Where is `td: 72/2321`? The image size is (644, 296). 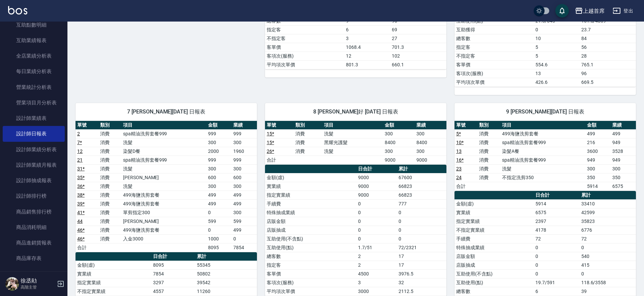 td: 72/2321 is located at coordinates (421, 248).